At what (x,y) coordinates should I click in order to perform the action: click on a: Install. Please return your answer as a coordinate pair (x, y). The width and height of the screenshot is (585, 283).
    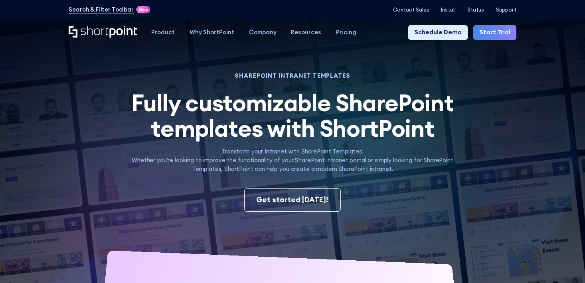
    Looking at the image, I should click on (448, 10).